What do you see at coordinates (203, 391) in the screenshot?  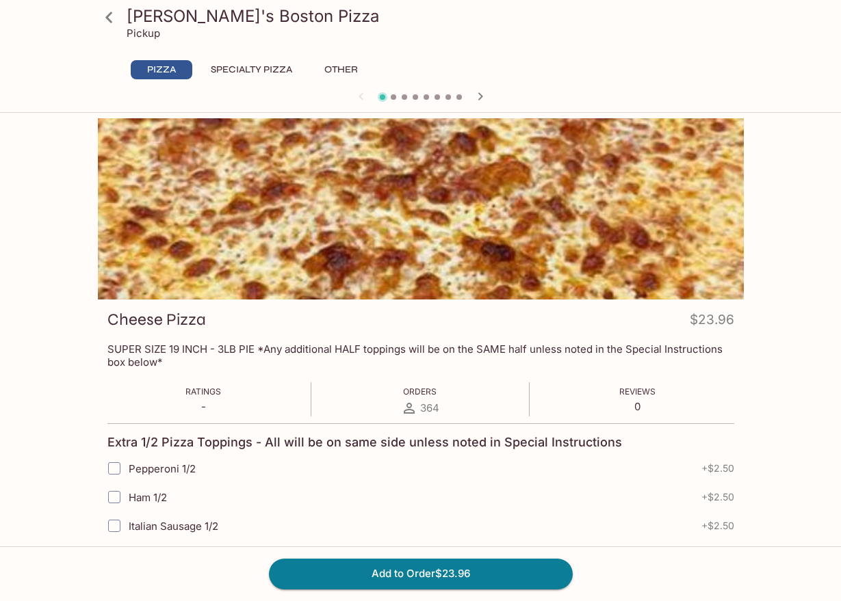 I see `span: Ratings` at bounding box center [203, 391].